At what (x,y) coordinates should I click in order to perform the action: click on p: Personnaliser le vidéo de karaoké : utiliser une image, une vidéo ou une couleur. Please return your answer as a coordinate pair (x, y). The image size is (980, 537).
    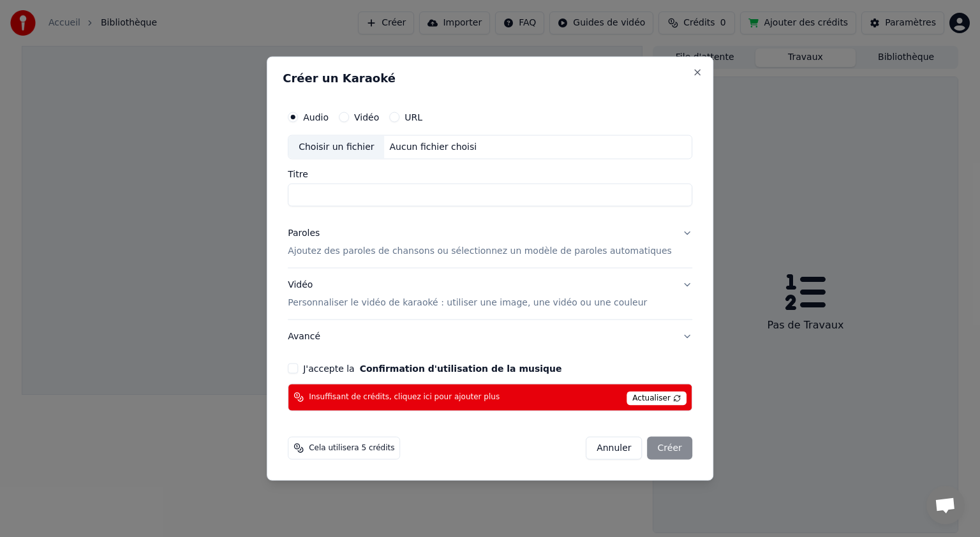
    Looking at the image, I should click on (467, 303).